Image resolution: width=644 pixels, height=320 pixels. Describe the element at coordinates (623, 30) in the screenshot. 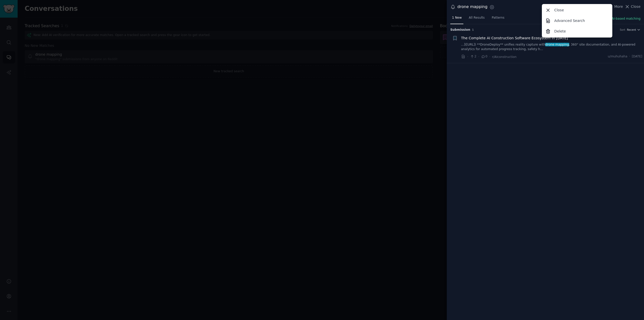

I see `div: Sort` at that location.